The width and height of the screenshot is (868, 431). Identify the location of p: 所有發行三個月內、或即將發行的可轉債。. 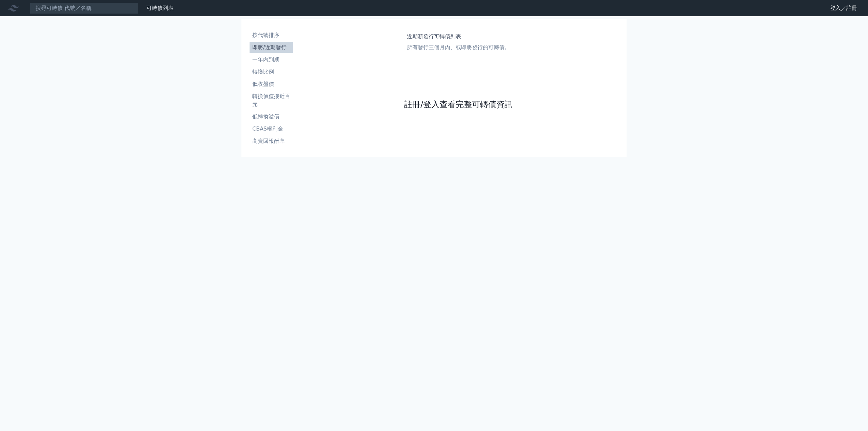
(458, 48).